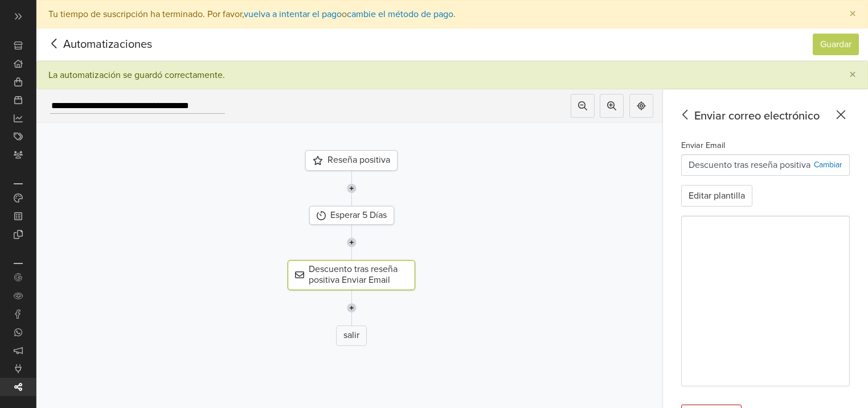 This screenshot has width=868, height=408. Describe the element at coordinates (351, 215) in the screenshot. I see `div: Esperar 5 Días` at that location.